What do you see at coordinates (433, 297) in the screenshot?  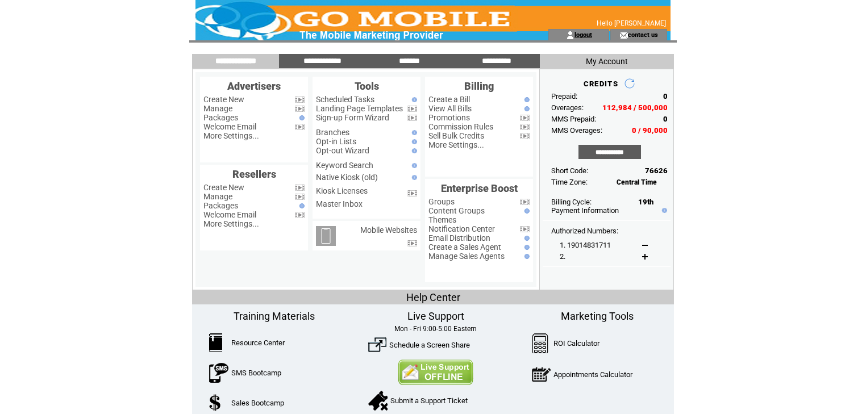 I see `span: Help Center` at bounding box center [433, 297].